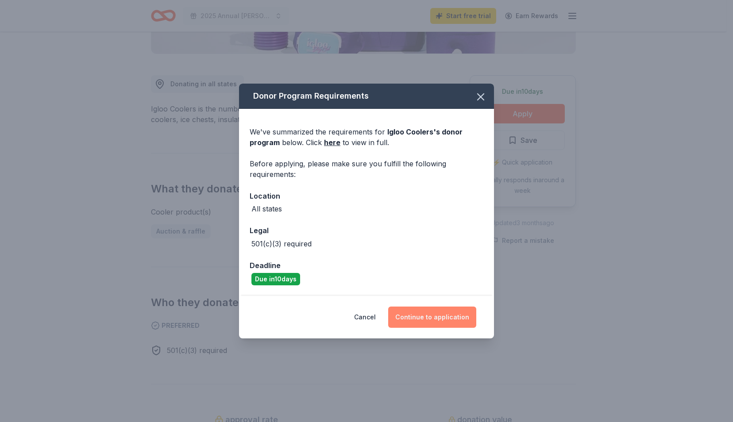 Image resolution: width=733 pixels, height=422 pixels. Describe the element at coordinates (282, 244) in the screenshot. I see `div: 501(c)(3) required` at that location.